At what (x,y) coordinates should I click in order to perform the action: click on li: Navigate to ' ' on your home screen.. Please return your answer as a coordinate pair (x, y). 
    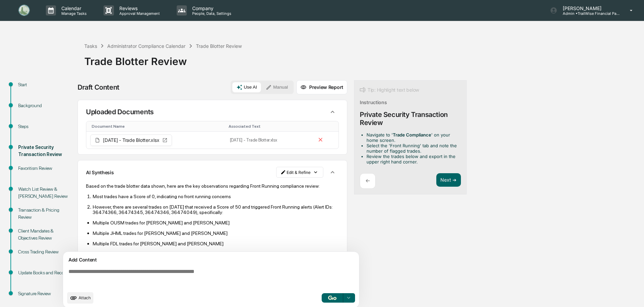
    Looking at the image, I should click on (412, 137).